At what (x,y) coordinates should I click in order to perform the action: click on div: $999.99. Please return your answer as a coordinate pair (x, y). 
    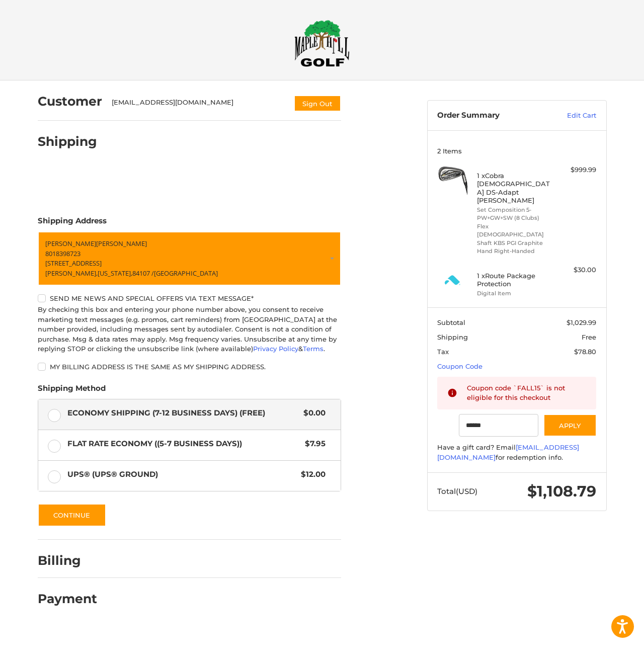
    Looking at the image, I should click on (576, 170).